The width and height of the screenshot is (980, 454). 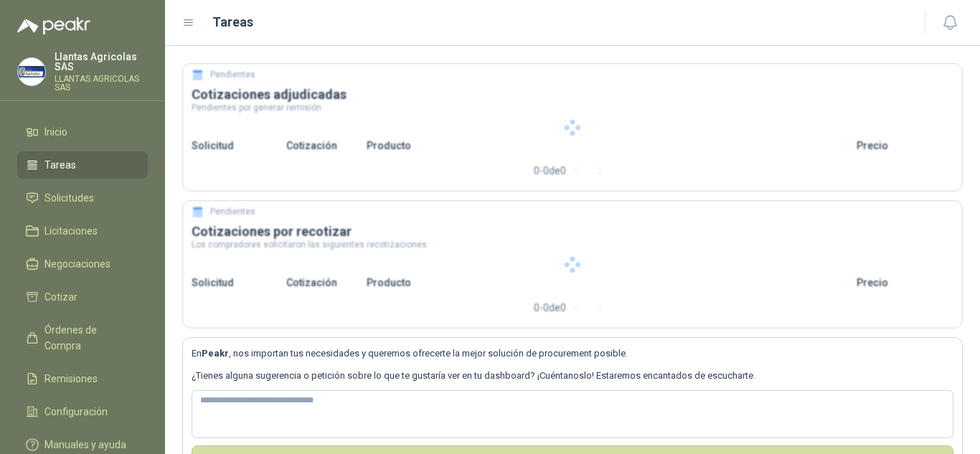 What do you see at coordinates (85, 444) in the screenshot?
I see `span: Manuales y ayuda` at bounding box center [85, 444].